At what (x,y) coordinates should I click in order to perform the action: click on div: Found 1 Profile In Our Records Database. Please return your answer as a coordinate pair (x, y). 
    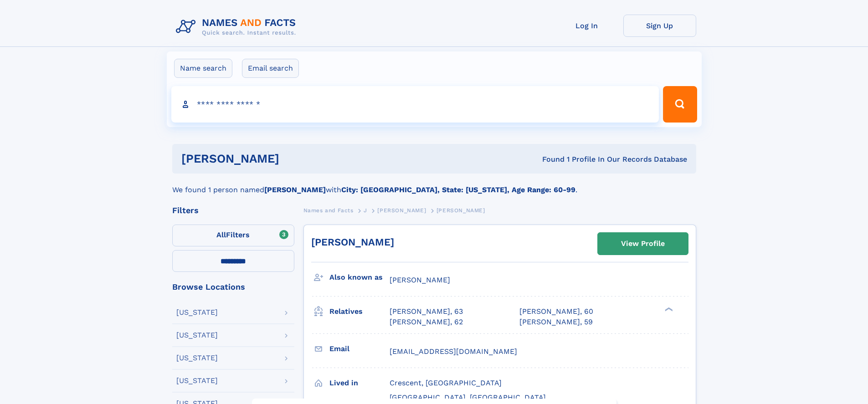
    Looking at the image, I should click on (548, 159).